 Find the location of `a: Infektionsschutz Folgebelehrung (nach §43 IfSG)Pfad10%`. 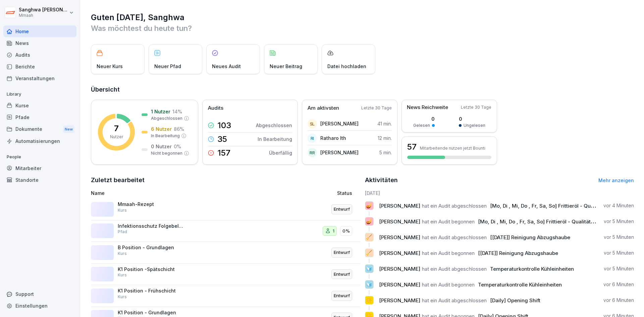

a: Infektionsschutz Folgebelehrung (nach §43 IfSG)Pfad10% is located at coordinates (226, 231).